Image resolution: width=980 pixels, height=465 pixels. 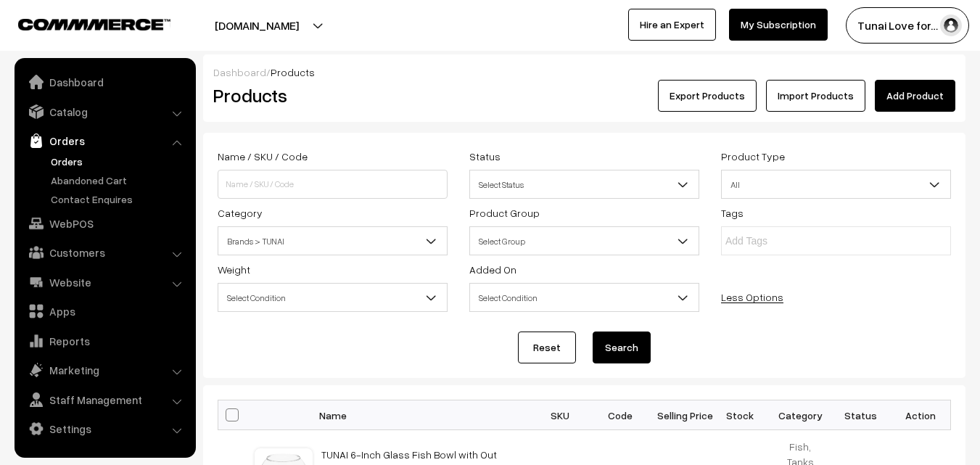 I want to click on button: Export Products, so click(x=707, y=96).